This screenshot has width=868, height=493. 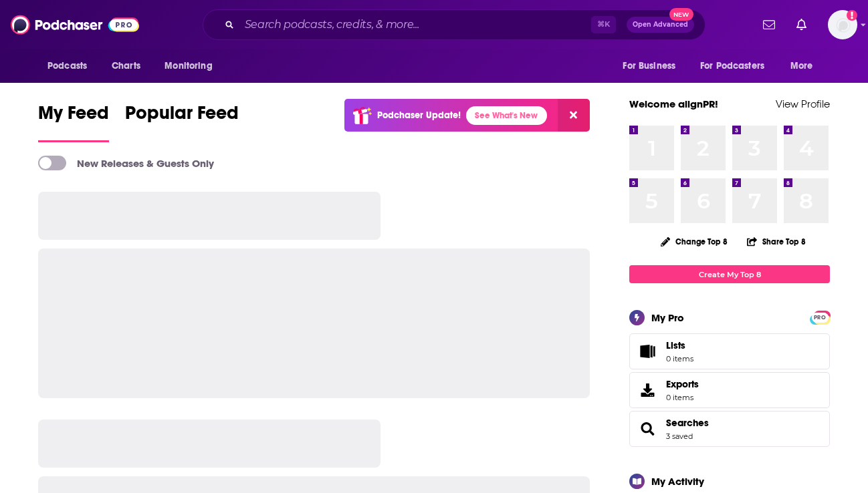 What do you see at coordinates (842, 25) in the screenshot?
I see `img: User Profile` at bounding box center [842, 25].